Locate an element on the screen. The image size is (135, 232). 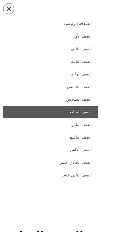
a: الصف العاشر is located at coordinates (50, 150).